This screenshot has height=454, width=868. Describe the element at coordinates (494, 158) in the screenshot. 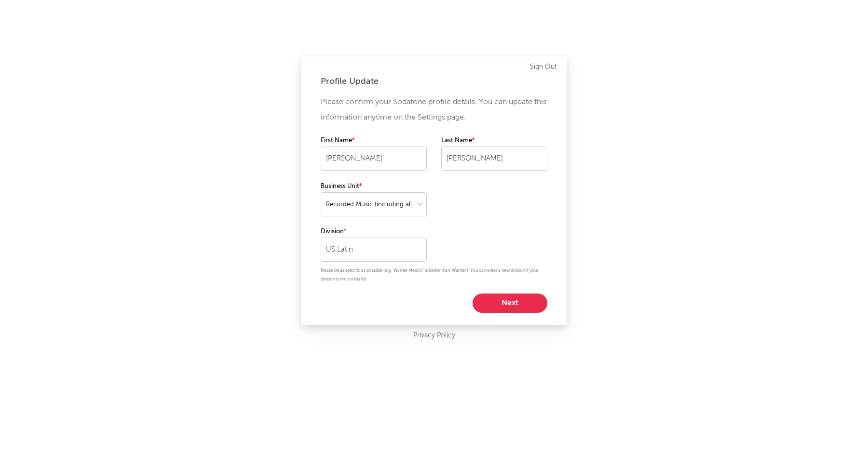

I see `input: Your last name` at that location.